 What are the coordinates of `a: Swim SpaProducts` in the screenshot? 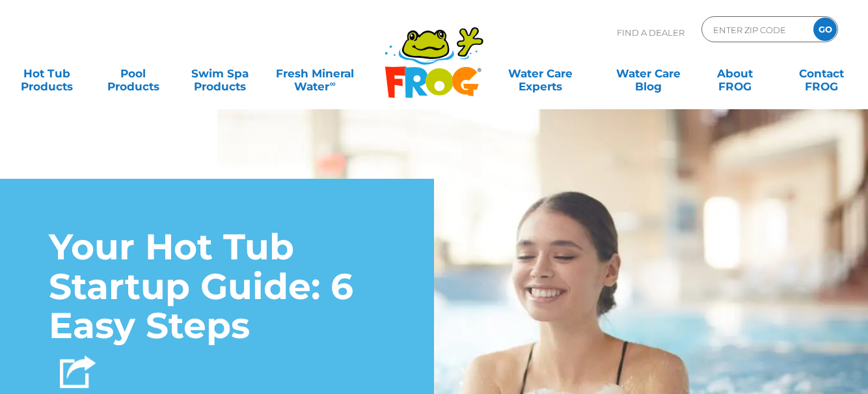 It's located at (220, 73).